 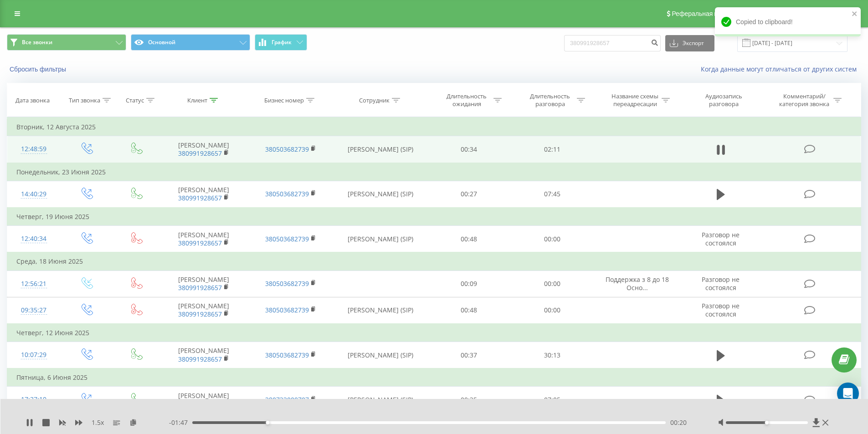 I want to click on div: Длительность ожидания, so click(x=467, y=101).